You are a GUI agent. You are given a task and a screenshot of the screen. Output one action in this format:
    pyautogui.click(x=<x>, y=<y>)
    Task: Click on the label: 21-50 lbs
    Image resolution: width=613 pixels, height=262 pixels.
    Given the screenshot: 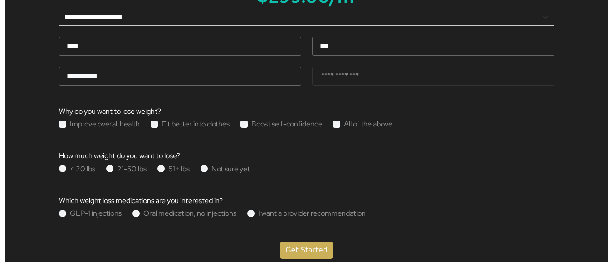 What is the action you would take?
    pyautogui.click(x=132, y=169)
    